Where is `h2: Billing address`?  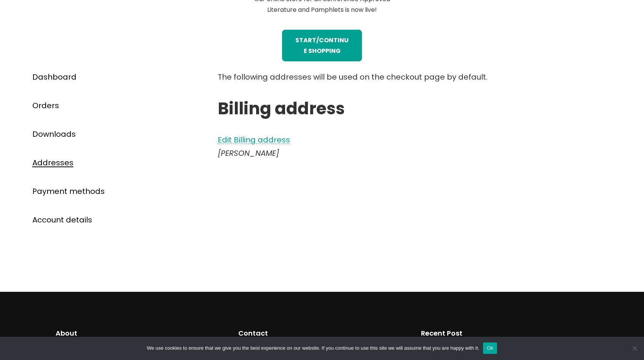
h2: Billing address is located at coordinates (415, 108).